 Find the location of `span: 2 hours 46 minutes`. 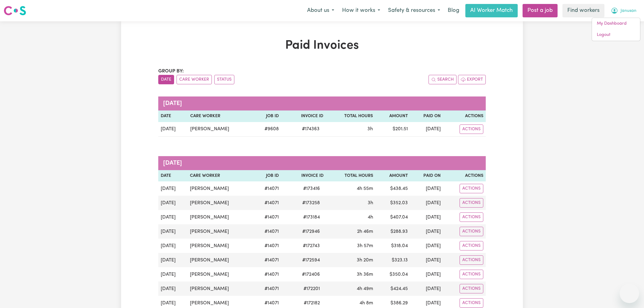

span: 2 hours 46 minutes is located at coordinates (365, 231).